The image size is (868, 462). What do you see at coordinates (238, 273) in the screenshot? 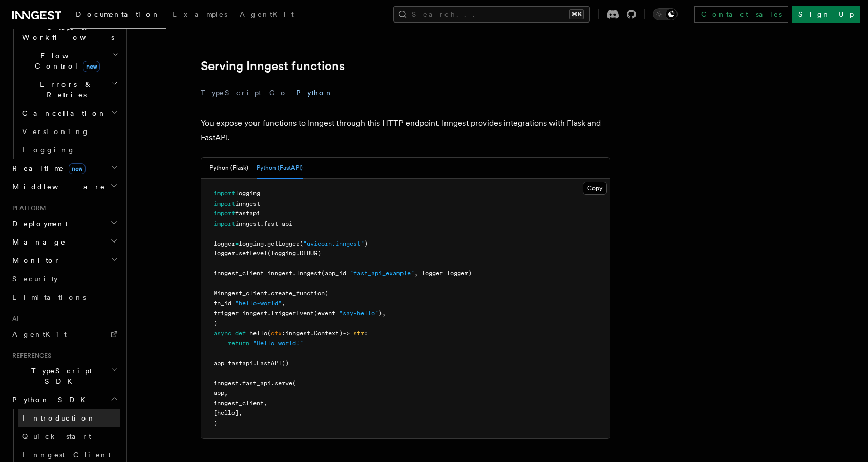
I see `span: inngest_client` at bounding box center [238, 273].